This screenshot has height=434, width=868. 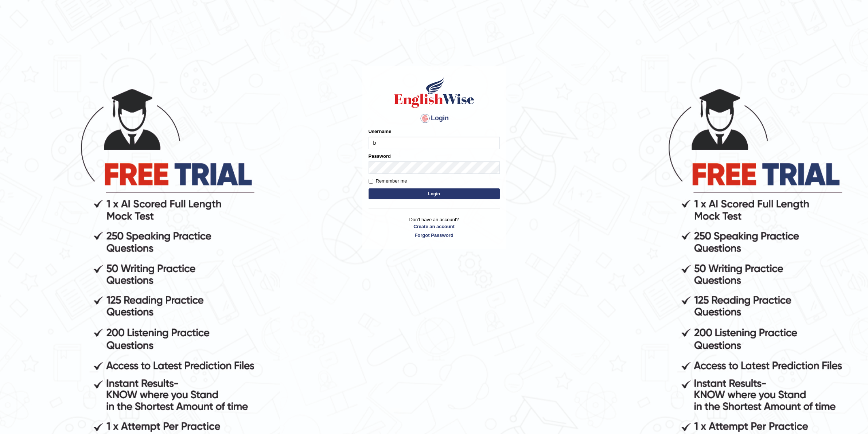 What do you see at coordinates (380, 156) in the screenshot?
I see `label: Password` at bounding box center [380, 156].